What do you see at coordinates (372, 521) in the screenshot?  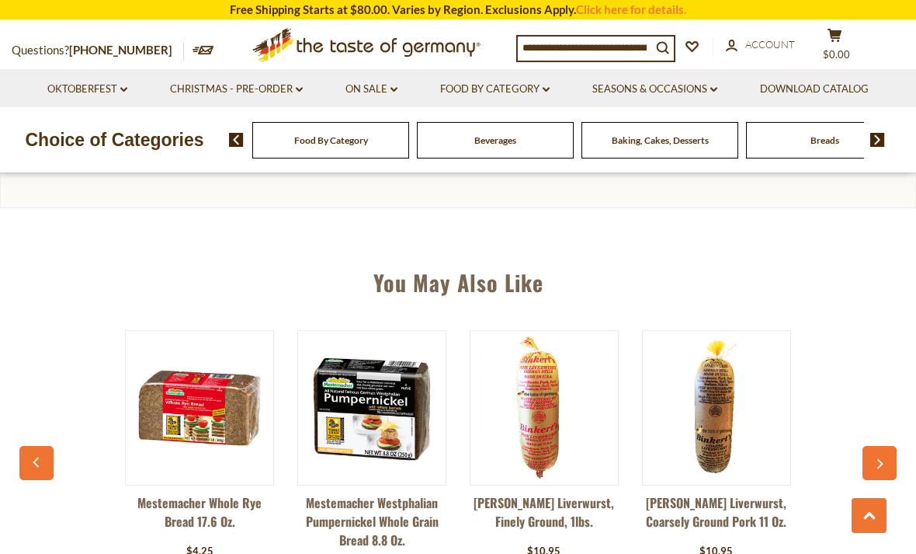 I see `a: Mestemacher Westphalian Pumpernickel Whole Grain Bread 8.8 oz.` at bounding box center [372, 521].